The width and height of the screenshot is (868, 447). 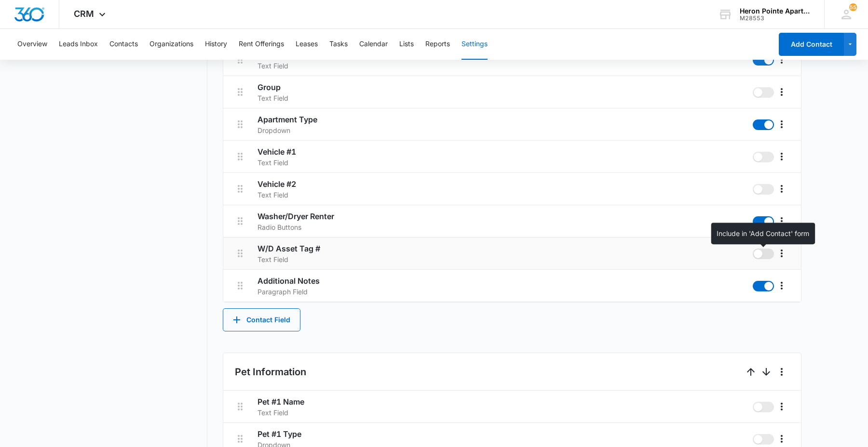 I want to click on button: Calendar, so click(x=373, y=45).